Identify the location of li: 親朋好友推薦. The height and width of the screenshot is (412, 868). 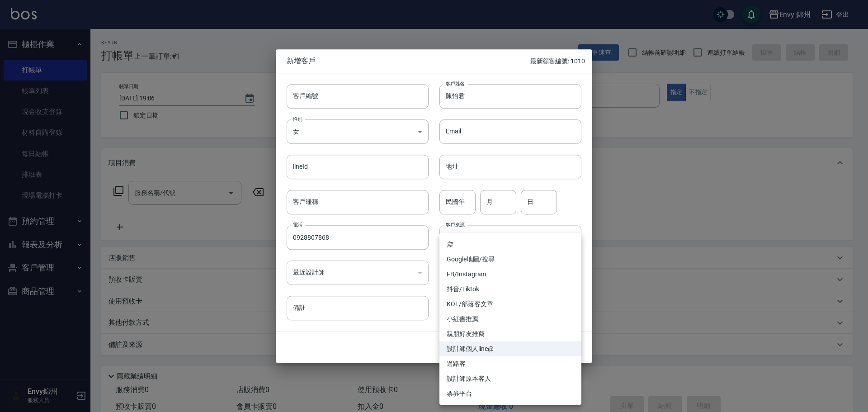
(511, 334).